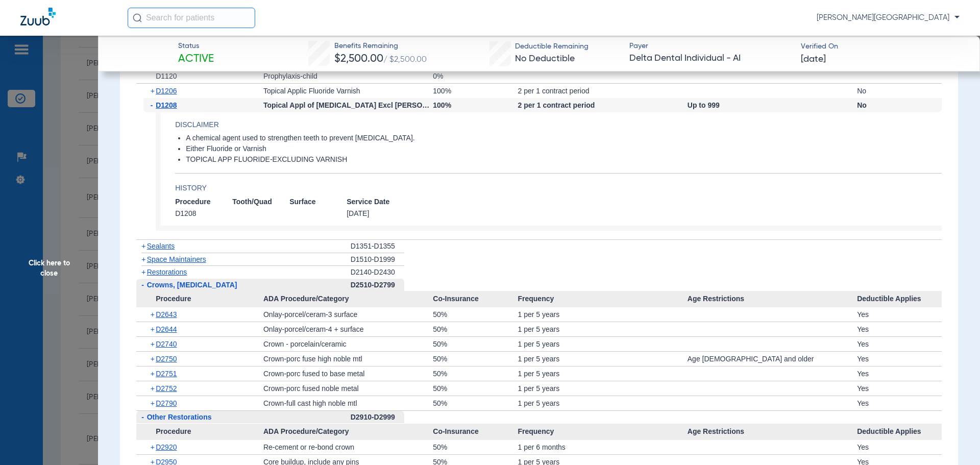 The width and height of the screenshot is (980, 465). I want to click on span: D2740, so click(166, 344).